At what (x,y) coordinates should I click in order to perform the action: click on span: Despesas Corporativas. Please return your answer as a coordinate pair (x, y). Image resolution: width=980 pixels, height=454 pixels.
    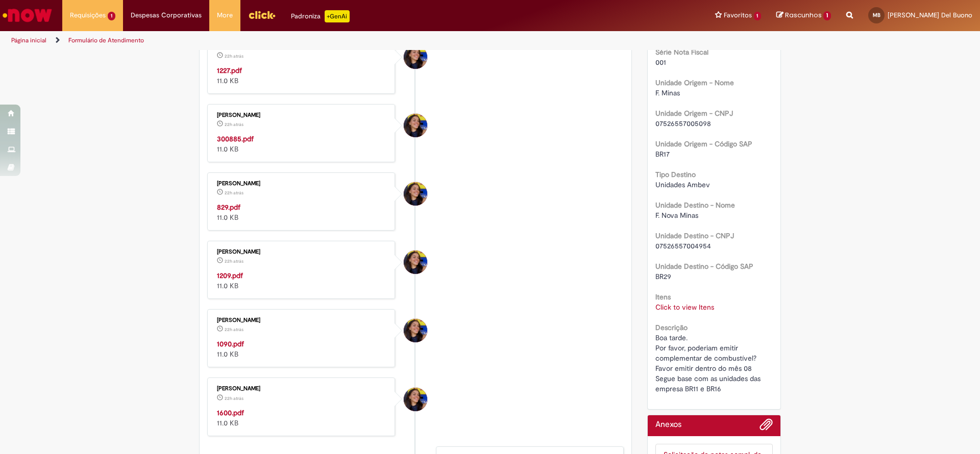
    Looking at the image, I should click on (166, 16).